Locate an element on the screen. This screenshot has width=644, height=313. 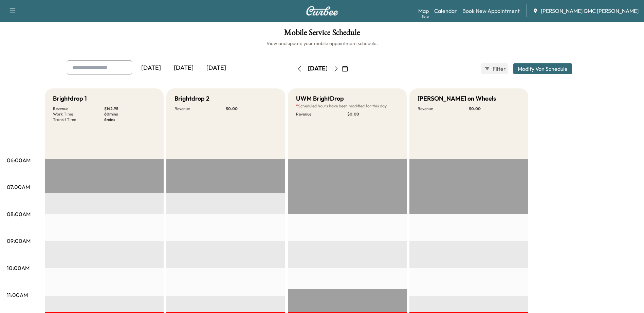
p: $ 142.95 is located at coordinates (130, 109).